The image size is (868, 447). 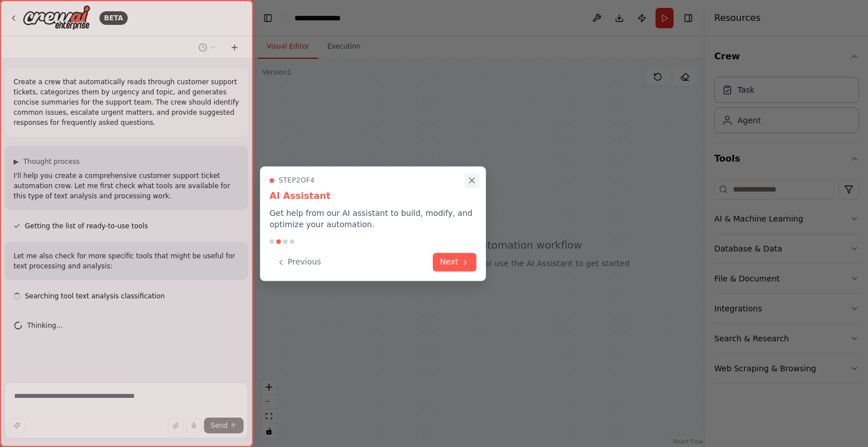 I want to click on h3: AI Assistant, so click(x=373, y=196).